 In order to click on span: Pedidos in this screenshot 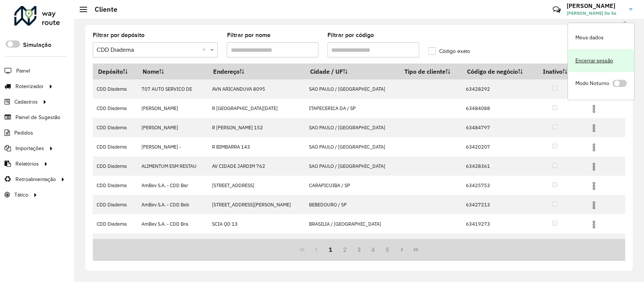, I will do `click(24, 132)`.